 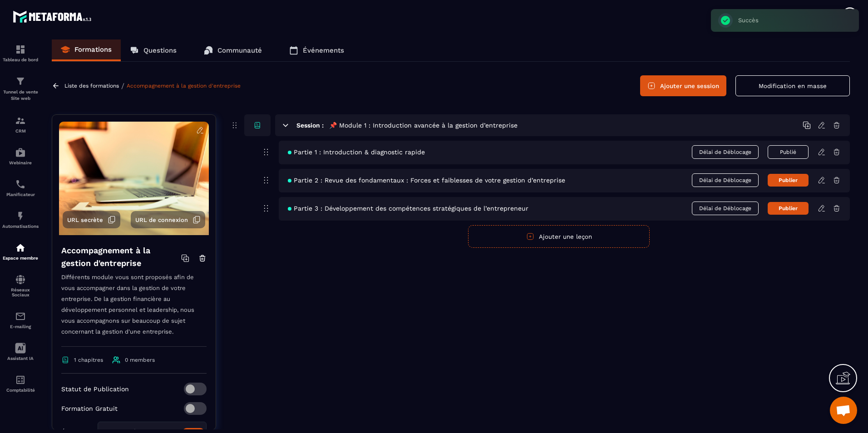 I want to click on p: Webinaire, so click(x=21, y=162).